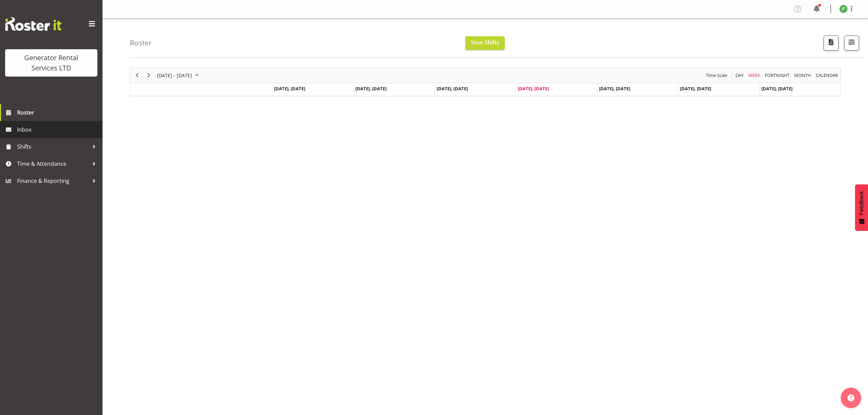 Image resolution: width=868 pixels, height=415 pixels. Describe the element at coordinates (33, 24) in the screenshot. I see `img: Rosterit website logo` at that location.